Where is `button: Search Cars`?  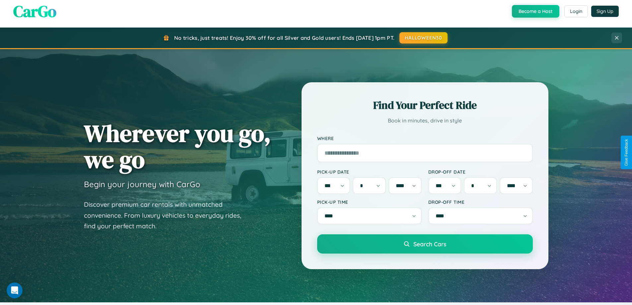
button: Search Cars is located at coordinates (425, 244).